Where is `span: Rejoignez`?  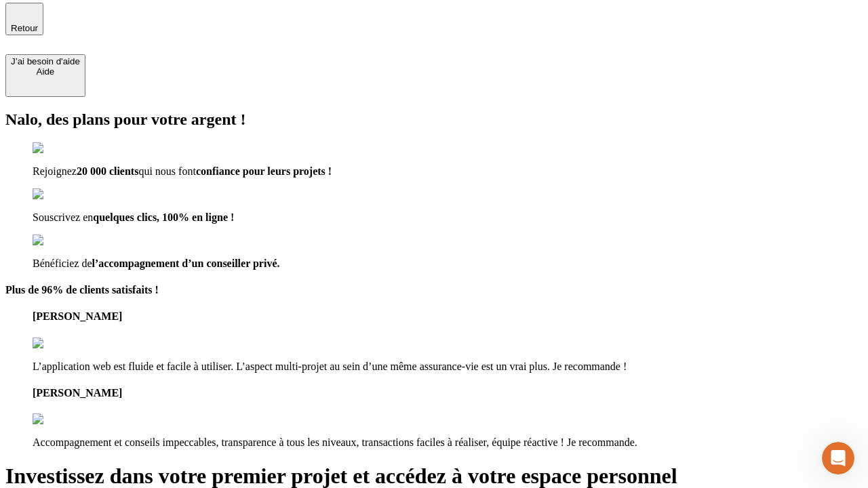 span: Rejoignez is located at coordinates (54, 171).